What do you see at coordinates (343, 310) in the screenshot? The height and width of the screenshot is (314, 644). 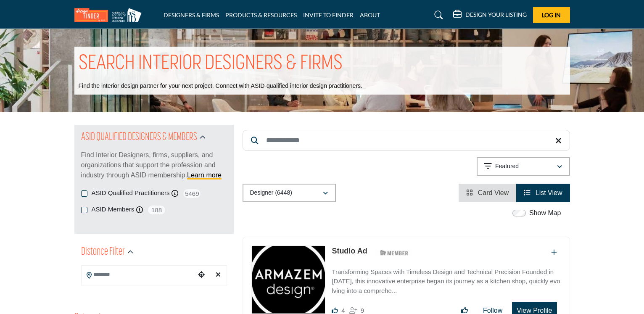 I see `span: 4` at bounding box center [343, 310].